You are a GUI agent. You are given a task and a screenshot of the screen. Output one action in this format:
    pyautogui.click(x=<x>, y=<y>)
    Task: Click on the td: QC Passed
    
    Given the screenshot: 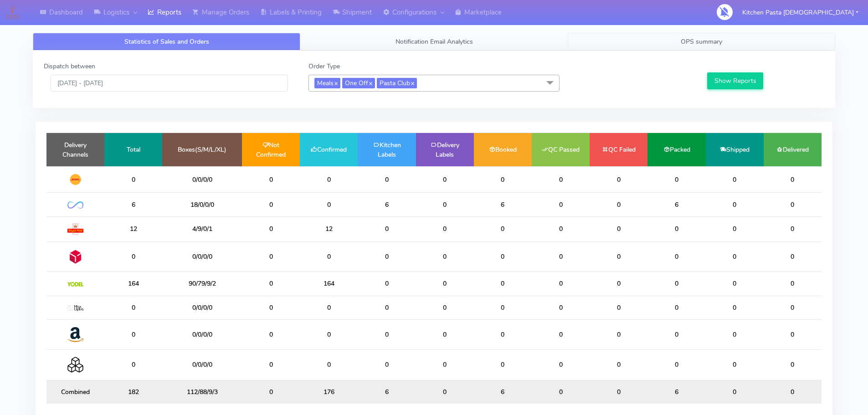 What is the action you would take?
    pyautogui.click(x=561, y=149)
    